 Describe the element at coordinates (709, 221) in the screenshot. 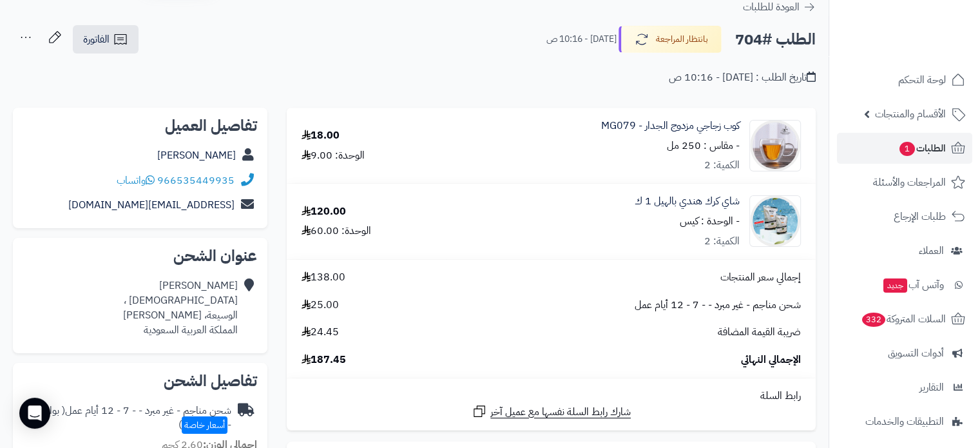

I see `small: - الوحدة : كيس` at that location.